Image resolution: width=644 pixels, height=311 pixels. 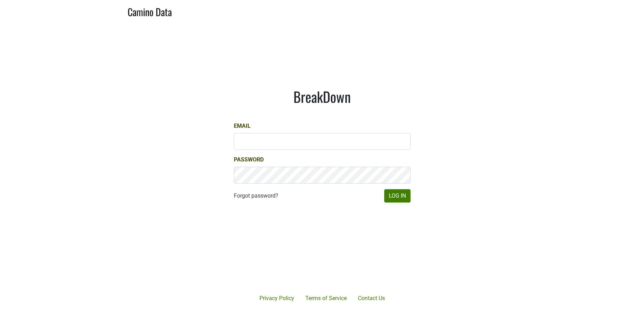 I want to click on a: Contact Us, so click(x=371, y=298).